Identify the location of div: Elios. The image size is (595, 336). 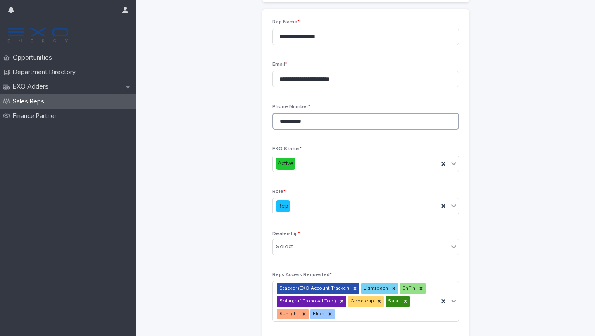
(318, 314).